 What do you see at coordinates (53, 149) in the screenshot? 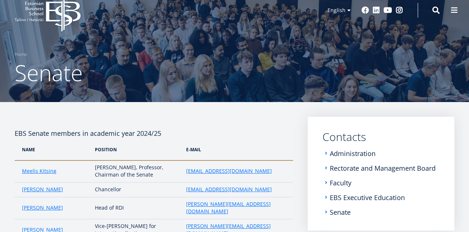
I see `th: NAME` at bounding box center [53, 149].